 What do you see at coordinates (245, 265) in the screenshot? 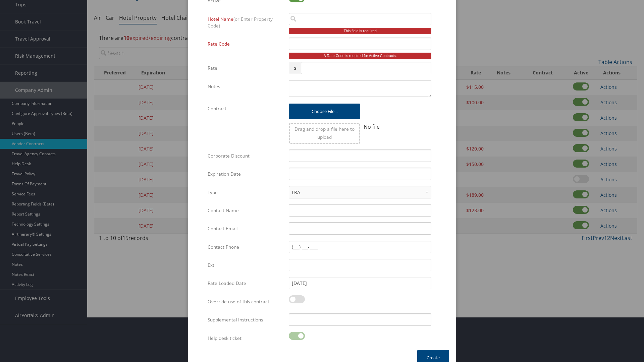
I see `label: Ext` at bounding box center [245, 265].